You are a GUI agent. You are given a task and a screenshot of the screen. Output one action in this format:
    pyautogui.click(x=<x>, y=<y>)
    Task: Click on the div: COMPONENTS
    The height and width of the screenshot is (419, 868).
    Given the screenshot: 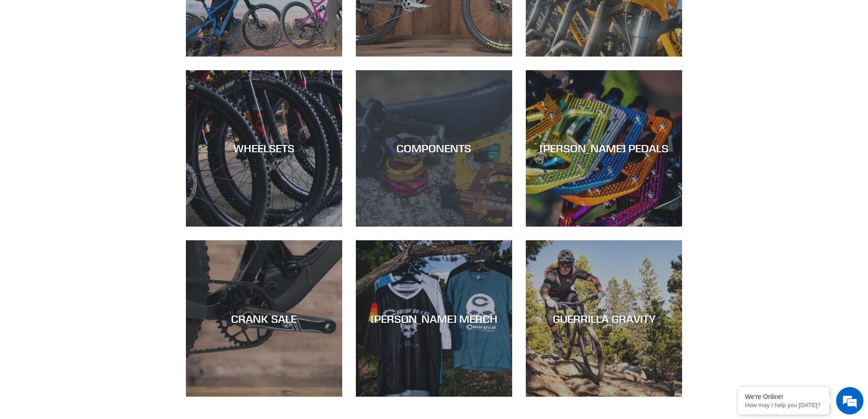 What is the action you would take?
    pyautogui.click(x=434, y=148)
    